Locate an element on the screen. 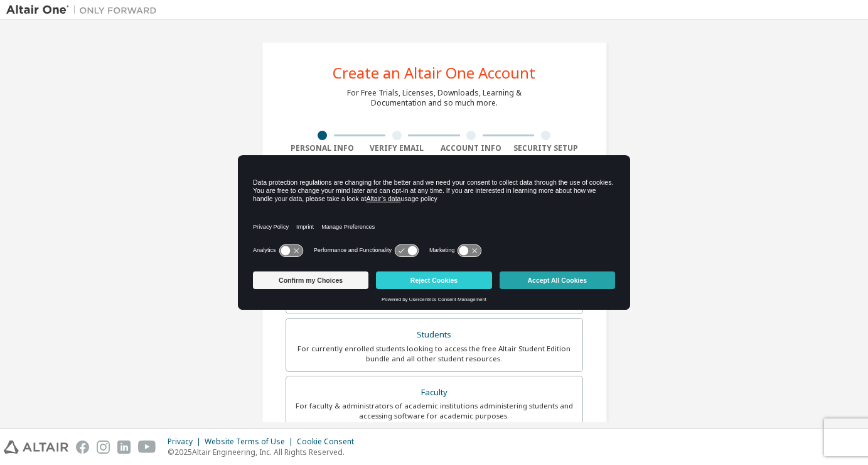 This screenshot has height=465, width=868. div: Privacy is located at coordinates (186, 441).